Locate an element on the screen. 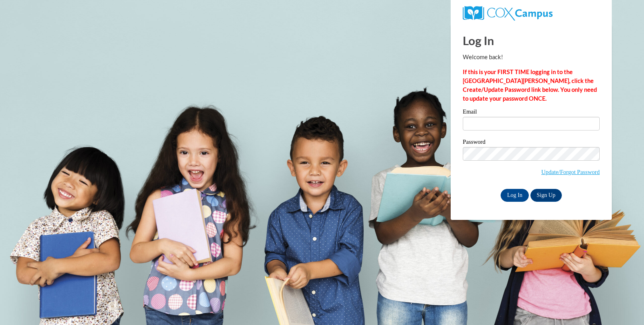 Image resolution: width=644 pixels, height=325 pixels. a: COX Campus is located at coordinates (508, 12).